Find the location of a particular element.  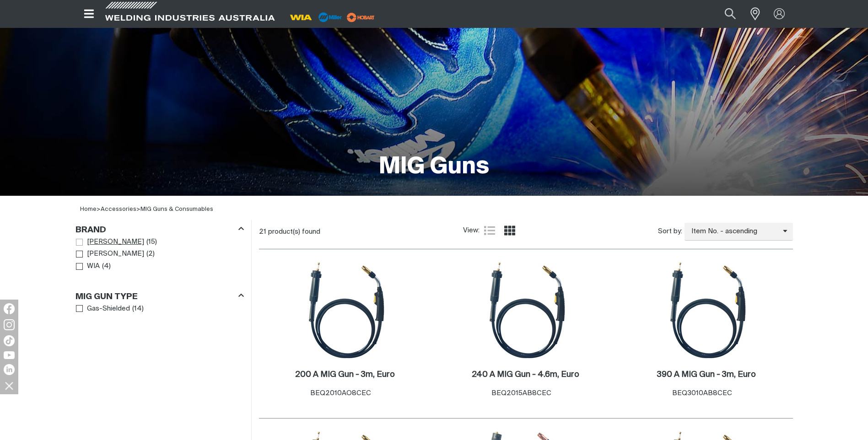

img: 390 A MIG Gun - 3m, Euro is located at coordinates (706, 310).